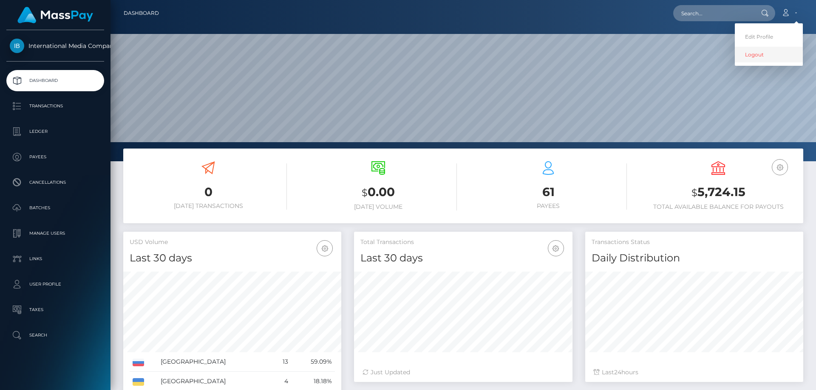 This screenshot has height=390, width=816. What do you see at coordinates (55, 183) in the screenshot?
I see `a: Cancellations` at bounding box center [55, 183].